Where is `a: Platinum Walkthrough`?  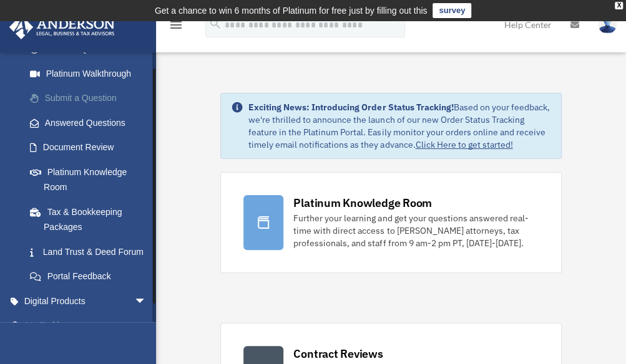
a: Platinum Walkthrough is located at coordinates (91, 74).